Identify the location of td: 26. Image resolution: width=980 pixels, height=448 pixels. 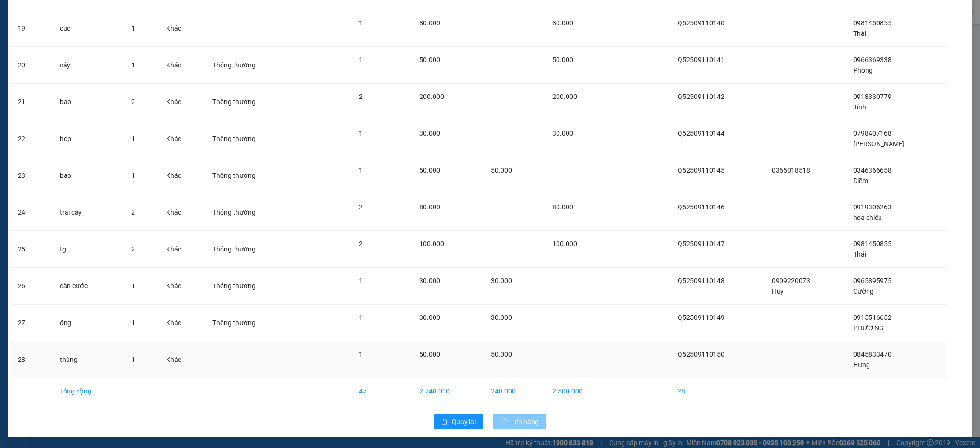
(31, 286).